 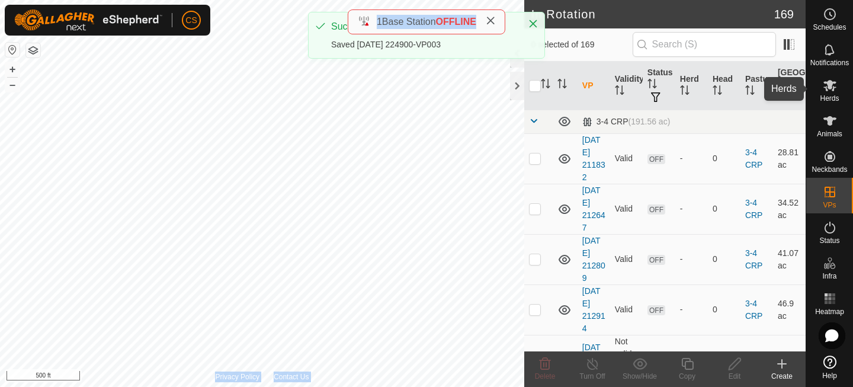 What do you see at coordinates (687, 376) in the screenshot?
I see `div: Copy` at bounding box center [687, 376].